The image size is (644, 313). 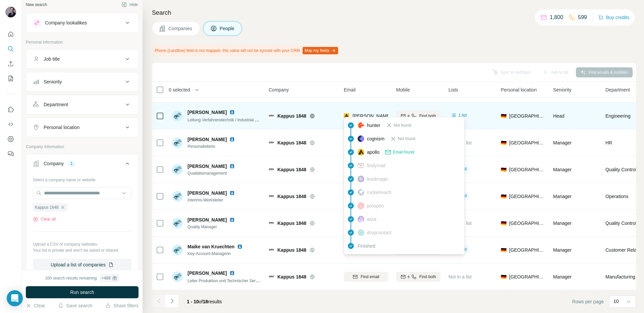 What do you see at coordinates (11, 49) in the screenshot?
I see `button: Search` at bounding box center [11, 49].